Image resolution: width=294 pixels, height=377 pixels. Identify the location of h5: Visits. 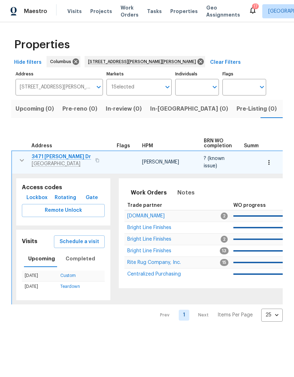
(30, 242).